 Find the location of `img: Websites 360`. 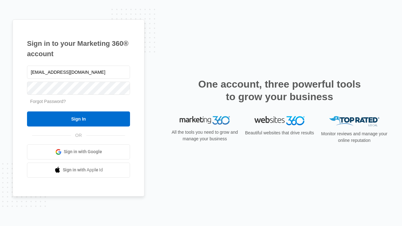

img: Websites 360 is located at coordinates (279, 121).